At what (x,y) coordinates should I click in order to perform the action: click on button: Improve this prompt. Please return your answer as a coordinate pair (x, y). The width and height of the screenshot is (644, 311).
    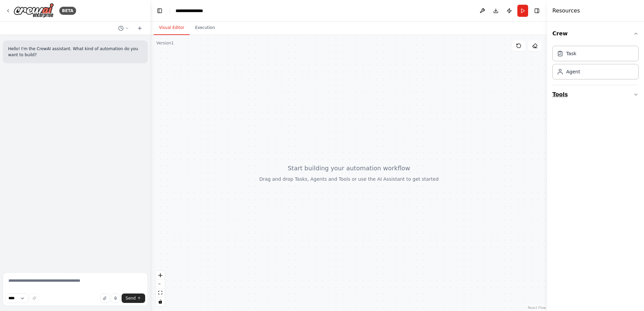
    Looking at the image, I should click on (34, 299).